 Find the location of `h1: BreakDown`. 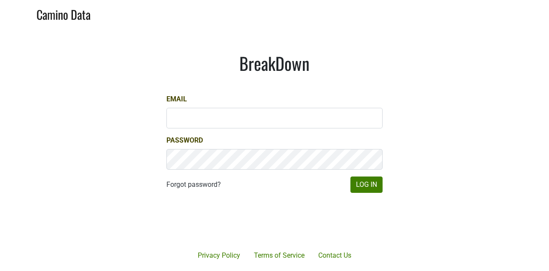

h1: BreakDown is located at coordinates (275, 63).